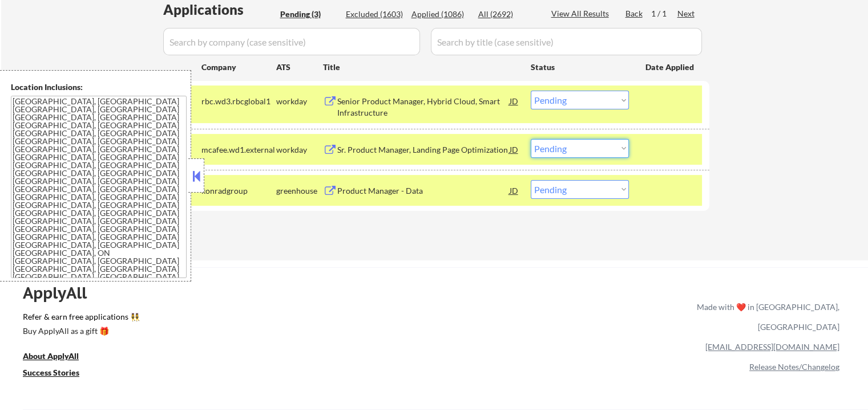 Image resolution: width=868 pixels, height=416 pixels. I want to click on div: ATS, so click(299, 67).